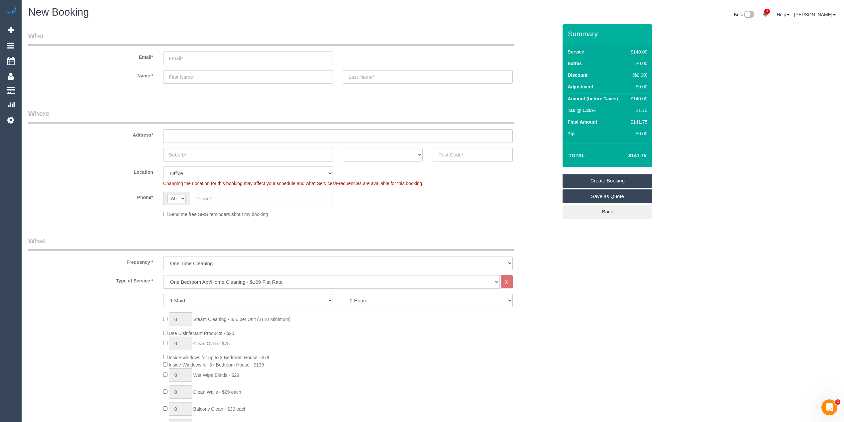  Describe the element at coordinates (783, 15) in the screenshot. I see `a: Help` at that location.